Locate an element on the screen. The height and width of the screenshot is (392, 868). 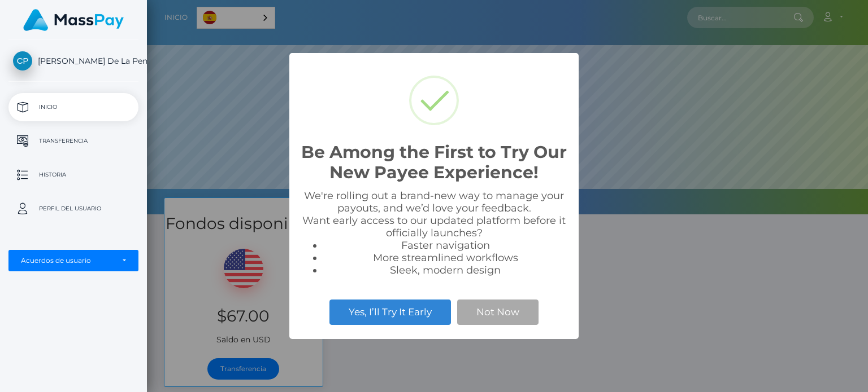
div: Acuerdos de usuario is located at coordinates (67, 260).